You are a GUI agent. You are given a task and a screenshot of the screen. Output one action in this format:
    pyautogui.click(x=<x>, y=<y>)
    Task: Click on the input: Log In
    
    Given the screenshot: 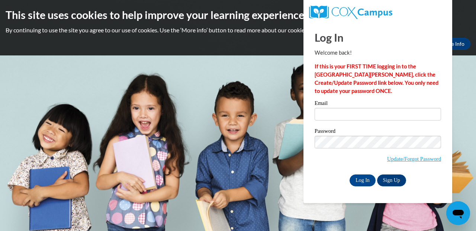 What is the action you would take?
    pyautogui.click(x=362, y=180)
    